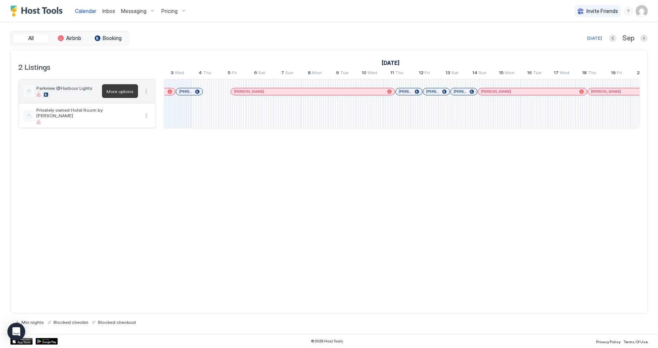  Describe the element at coordinates (608, 341) in the screenshot. I see `a: Privacy Policy` at that location.